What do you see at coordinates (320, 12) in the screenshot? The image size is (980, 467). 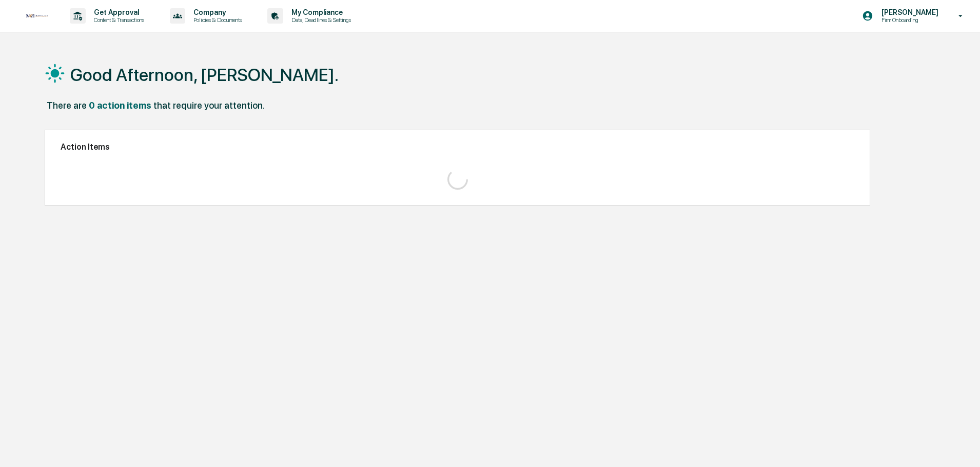 I see `p: My Compliance` at bounding box center [320, 12].